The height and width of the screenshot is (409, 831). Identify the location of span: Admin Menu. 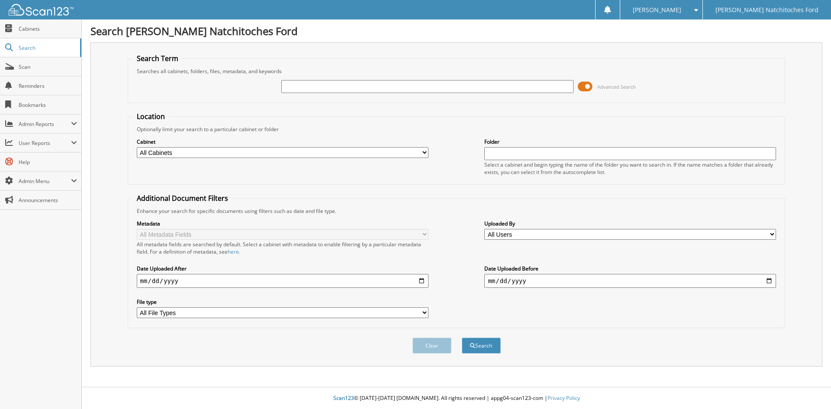
(45, 181).